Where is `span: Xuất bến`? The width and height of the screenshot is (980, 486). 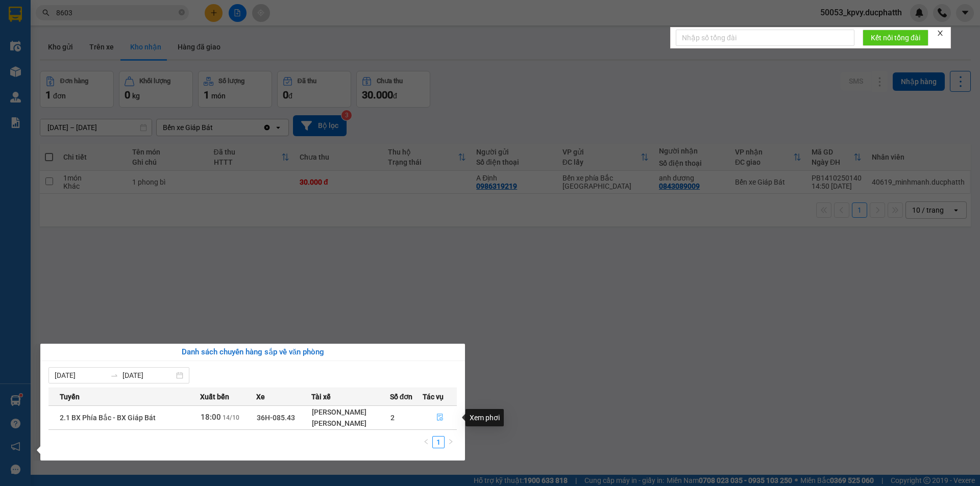
span: Xuất bến is located at coordinates (215, 397).